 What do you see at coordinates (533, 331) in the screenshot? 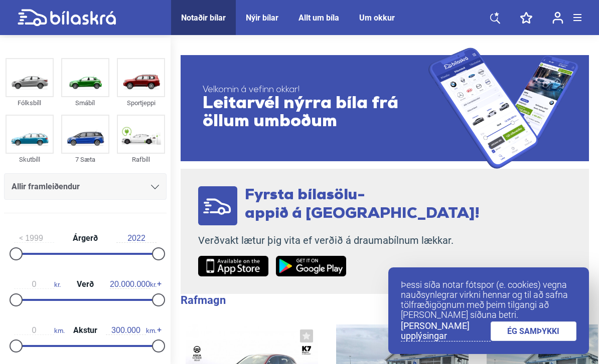
I see `a: ÉG SAMÞYKKI` at bounding box center [533, 331].